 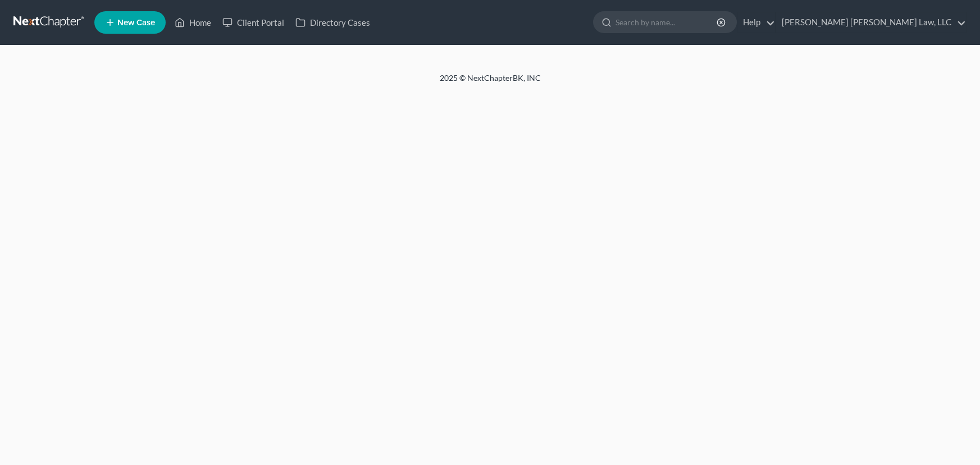 I want to click on a: Help, so click(x=756, y=22).